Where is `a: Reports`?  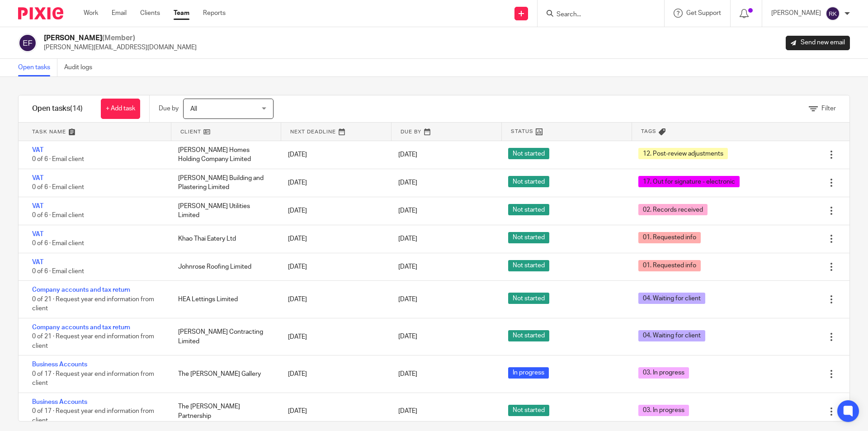
a: Reports is located at coordinates (214, 13).